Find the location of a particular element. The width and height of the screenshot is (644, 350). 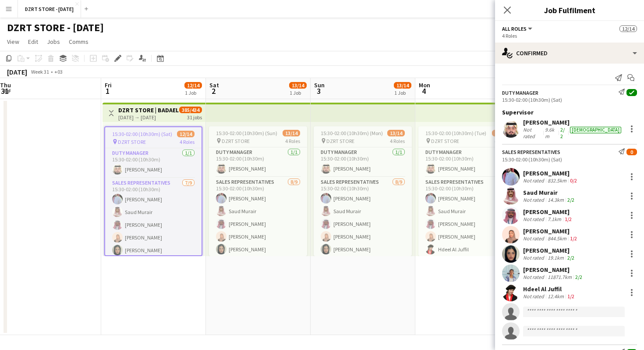

a: Jobs is located at coordinates (53, 42).